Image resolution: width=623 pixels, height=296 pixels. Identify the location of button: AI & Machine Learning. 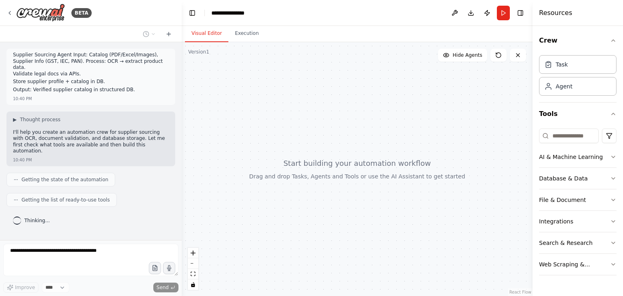
(577, 157).